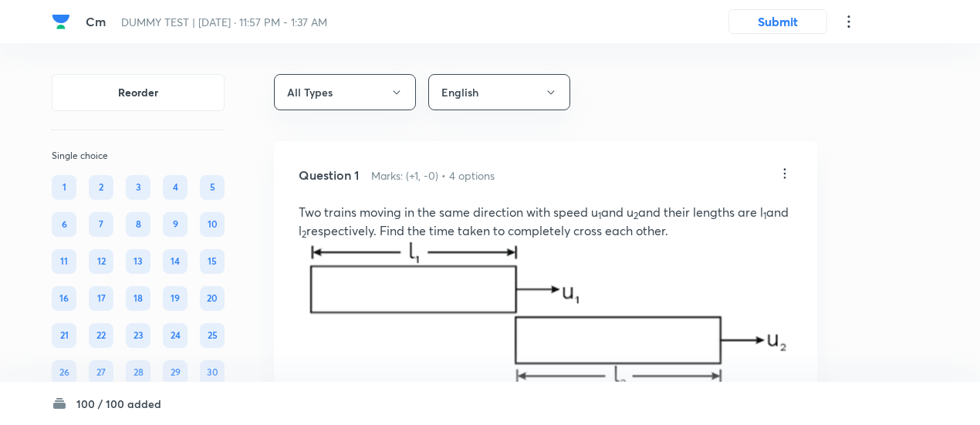 The width and height of the screenshot is (980, 425). Describe the element at coordinates (138, 373) in the screenshot. I see `div: 28` at that location.